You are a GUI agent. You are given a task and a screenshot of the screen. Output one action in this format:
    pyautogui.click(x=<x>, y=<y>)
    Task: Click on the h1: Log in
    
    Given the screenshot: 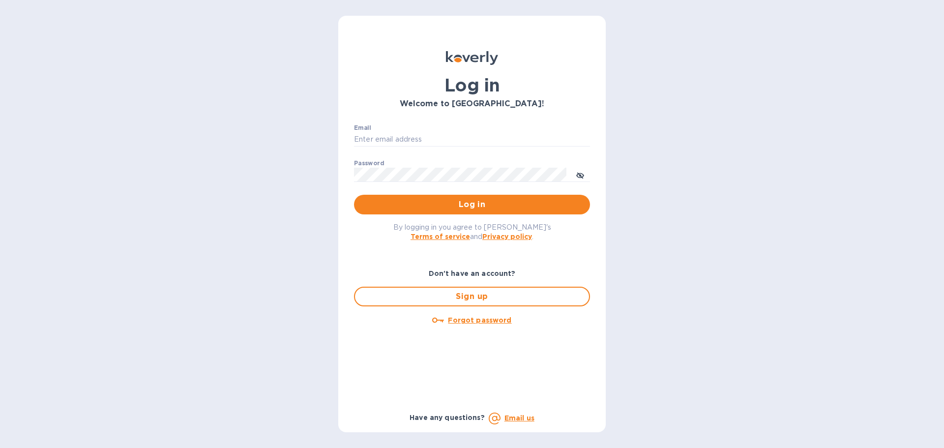 What is the action you would take?
    pyautogui.click(x=472, y=85)
    